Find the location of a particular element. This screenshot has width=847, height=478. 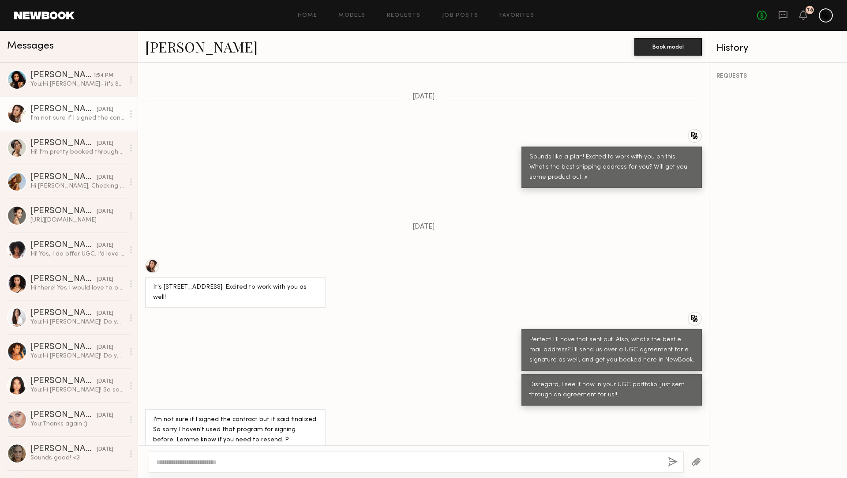

a: Favorites is located at coordinates (516, 15).